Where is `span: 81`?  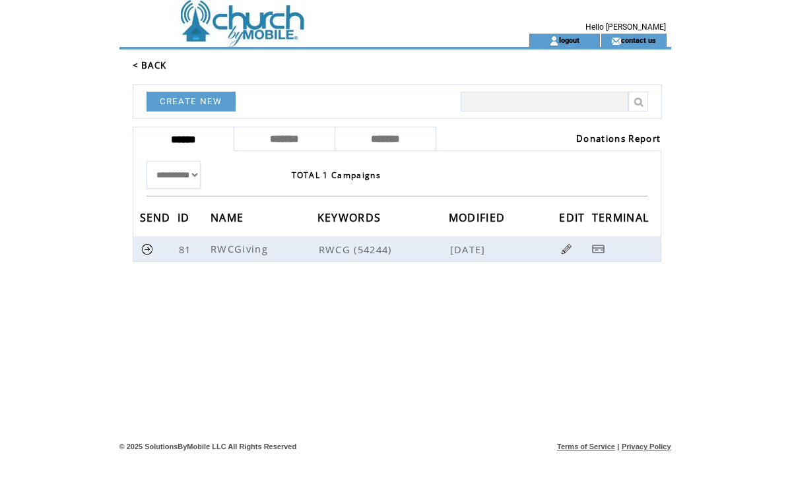 span: 81 is located at coordinates (187, 249).